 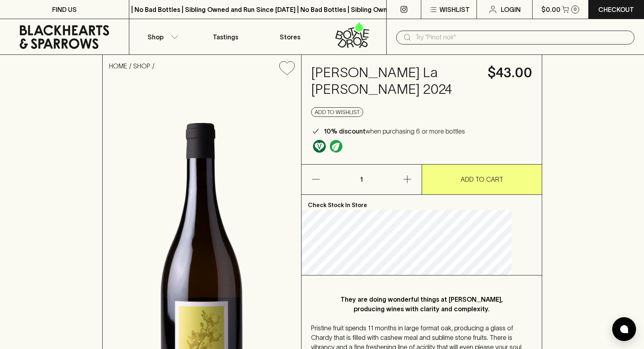 I want to click on a: Stores, so click(x=290, y=37).